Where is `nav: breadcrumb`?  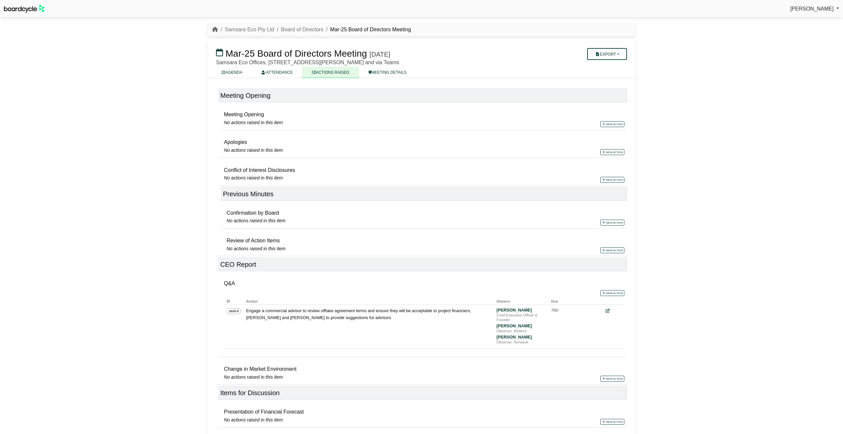
nav: breadcrumb is located at coordinates (312, 30).